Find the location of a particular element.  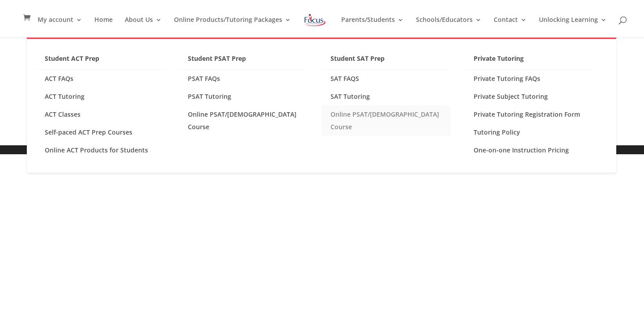

a: Contact is located at coordinates (511, 27).